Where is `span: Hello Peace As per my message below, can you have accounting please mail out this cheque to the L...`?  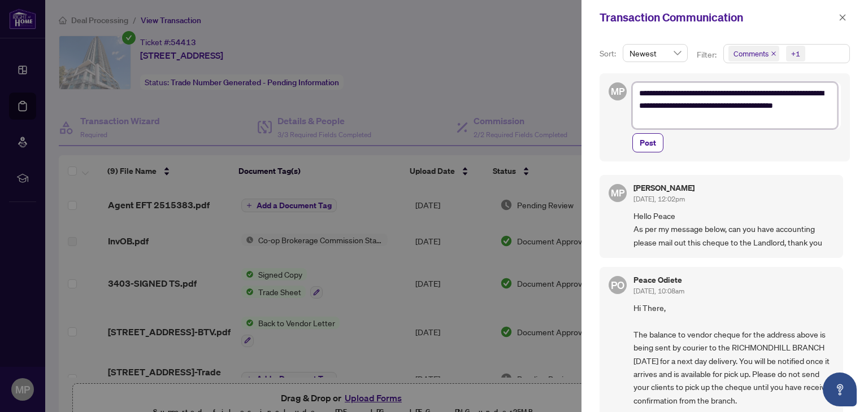
span: Hello Peace As per my message below, can you have accounting please mail out this cheque to the L... is located at coordinates (733, 229).